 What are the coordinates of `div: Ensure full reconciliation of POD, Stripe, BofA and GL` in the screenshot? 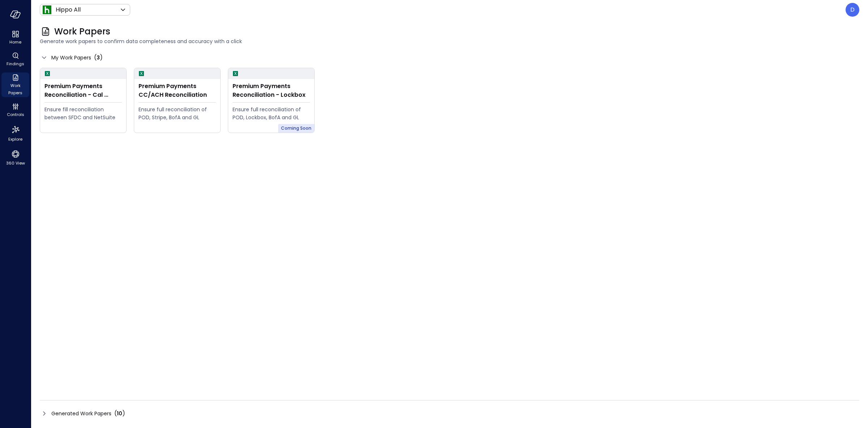 It's located at (177, 114).